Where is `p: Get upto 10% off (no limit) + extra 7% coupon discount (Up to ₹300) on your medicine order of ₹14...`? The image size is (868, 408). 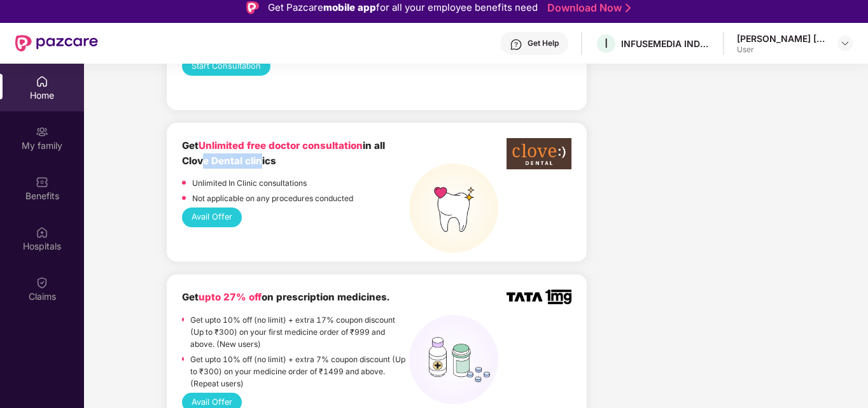
p: Get upto 10% off (no limit) + extra 7% coupon discount (Up to ₹300) on your medicine order of ₹14... is located at coordinates (300, 371).